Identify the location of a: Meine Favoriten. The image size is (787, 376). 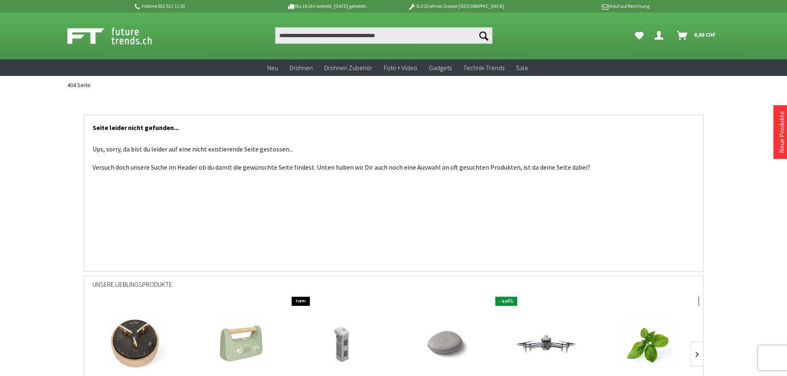
(639, 36).